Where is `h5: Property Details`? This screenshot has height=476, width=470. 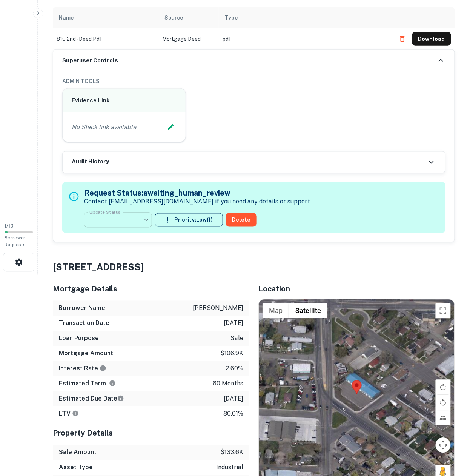
h5: Property Details is located at coordinates (151, 433).